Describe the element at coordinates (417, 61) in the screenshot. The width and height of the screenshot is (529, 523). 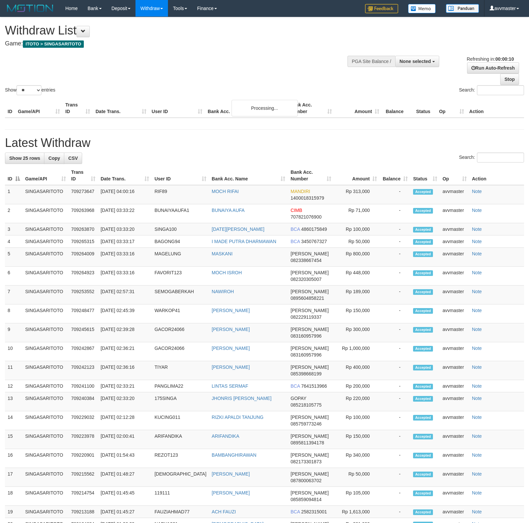
I see `button: None selected` at that location.